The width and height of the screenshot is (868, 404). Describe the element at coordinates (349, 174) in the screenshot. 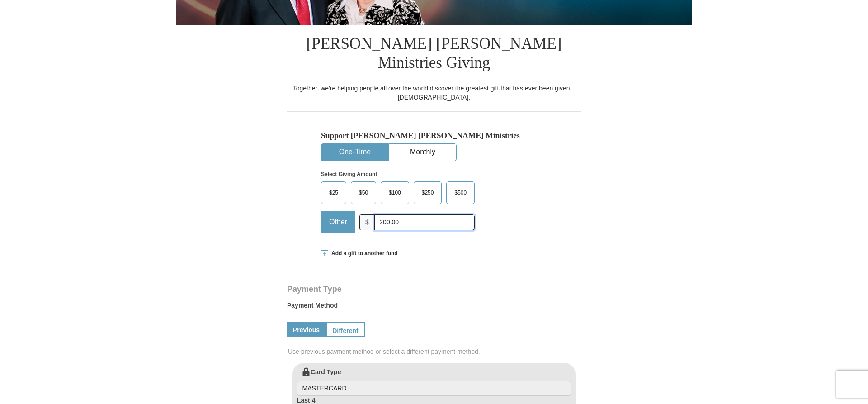

I see `strong: Select Giving Amount` at that location.